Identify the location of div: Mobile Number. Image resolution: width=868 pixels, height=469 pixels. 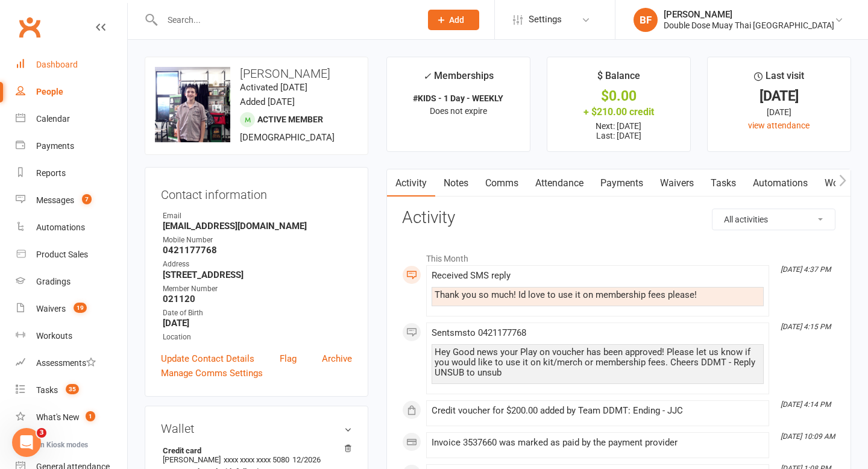
(257, 240).